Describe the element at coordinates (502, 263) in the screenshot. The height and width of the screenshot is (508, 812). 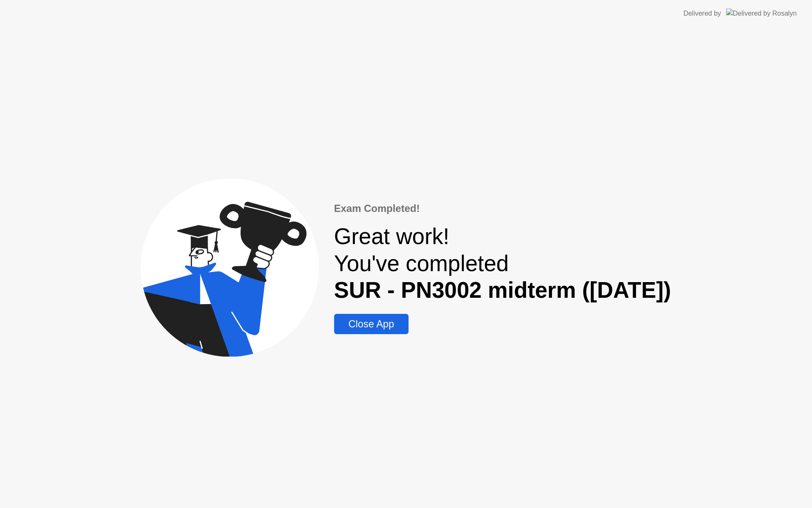
I see `div: Great work! You've completed` at that location.